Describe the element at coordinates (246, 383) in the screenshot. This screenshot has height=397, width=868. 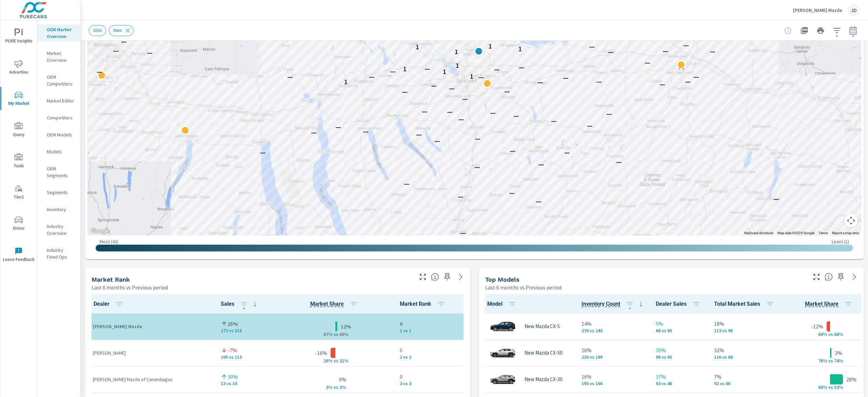
I see `p: 13 vs 10` at that location.